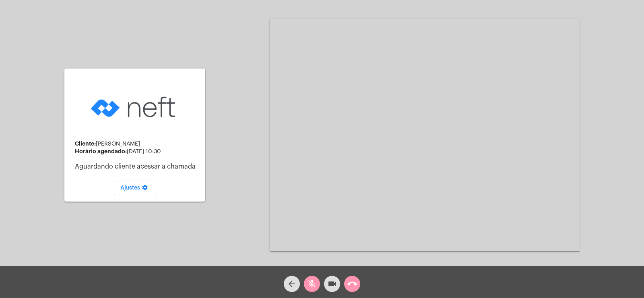 This screenshot has width=644, height=298. I want to click on mat-icon: call_end, so click(352, 284).